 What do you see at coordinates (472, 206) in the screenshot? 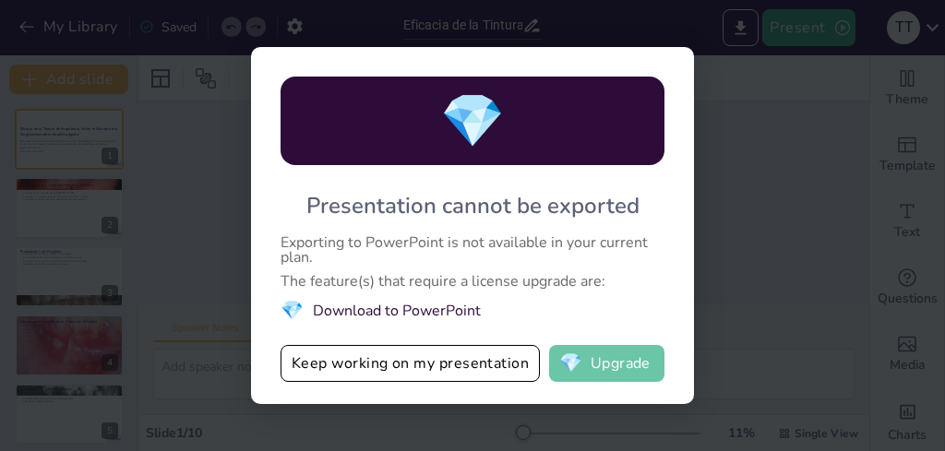
I see `div: Presentation cannot be exported` at bounding box center [472, 206].